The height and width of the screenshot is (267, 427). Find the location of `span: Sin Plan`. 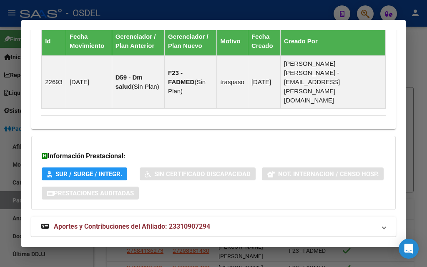

span: Sin Plan is located at coordinates (146, 86).